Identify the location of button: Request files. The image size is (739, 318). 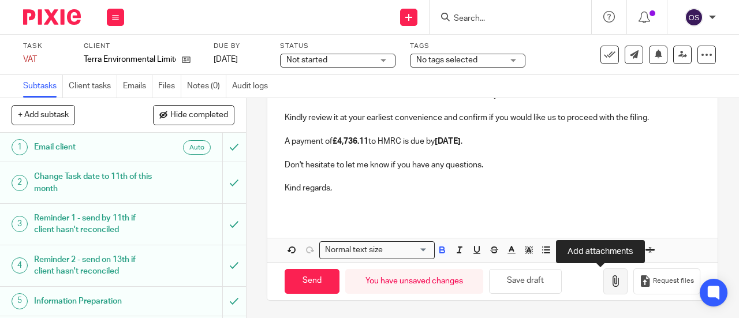
(667, 281).